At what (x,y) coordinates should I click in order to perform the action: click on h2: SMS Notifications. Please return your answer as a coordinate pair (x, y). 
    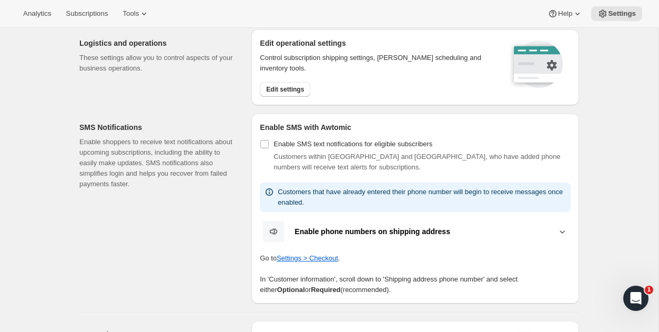
    Looking at the image, I should click on (157, 127).